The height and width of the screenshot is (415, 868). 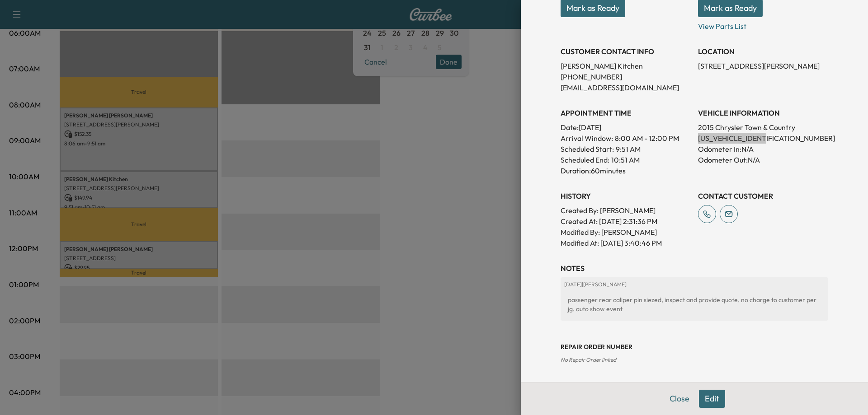 What do you see at coordinates (585, 160) in the screenshot?
I see `p: Scheduled End:` at bounding box center [585, 160].